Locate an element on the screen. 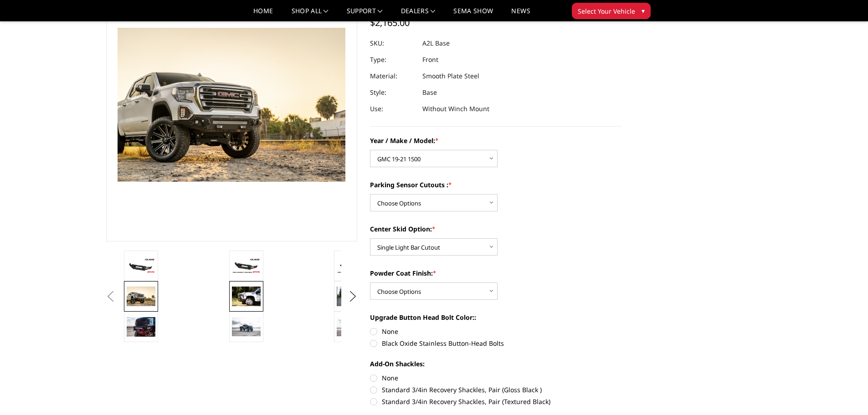 This screenshot has height=415, width=868. label: Upgrade Button Head Bolt Color:: is located at coordinates (496, 317).